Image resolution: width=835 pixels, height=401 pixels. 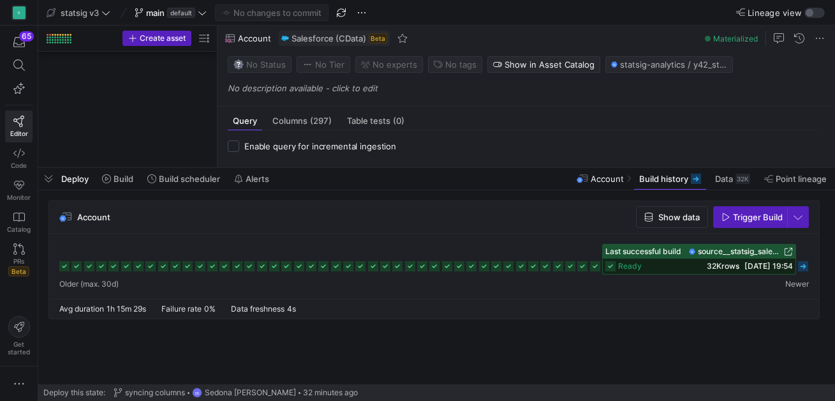 I want to click on span: statsig-analytics / y42_statsig_v3_test_main / source__statsig_salesforce_2__Account, so click(x=674, y=64).